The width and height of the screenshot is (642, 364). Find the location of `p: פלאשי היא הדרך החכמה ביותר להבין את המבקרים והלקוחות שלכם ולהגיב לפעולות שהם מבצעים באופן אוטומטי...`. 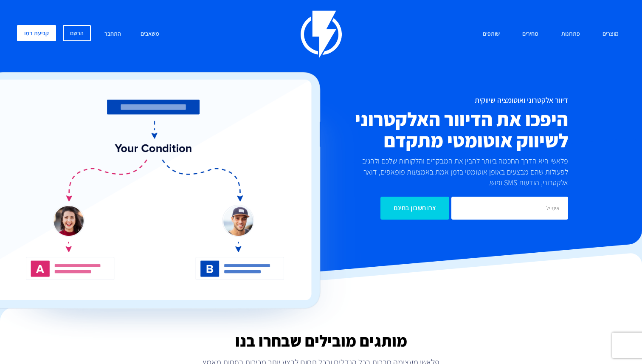

p: פלאשי היא הדרך החכמה ביותר להבין את המבקרים והלקוחות שלכם ולהגיב לפעולות שהם מבצעים באופן אוטומטי... is located at coordinates (461, 172).